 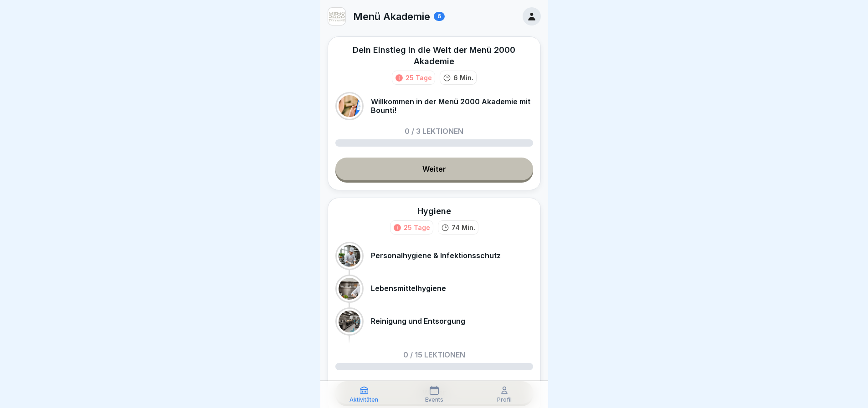 I want to click on p: Profil, so click(x=504, y=400).